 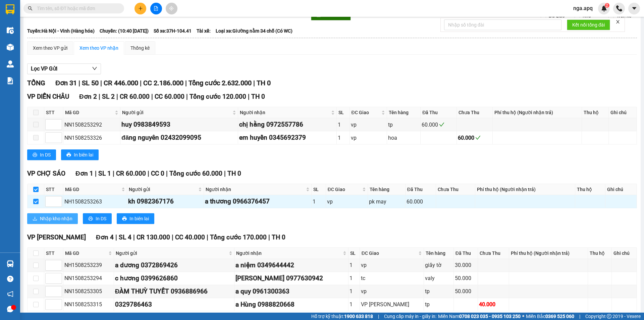 I want to click on div: 50.000, so click(x=466, y=278).